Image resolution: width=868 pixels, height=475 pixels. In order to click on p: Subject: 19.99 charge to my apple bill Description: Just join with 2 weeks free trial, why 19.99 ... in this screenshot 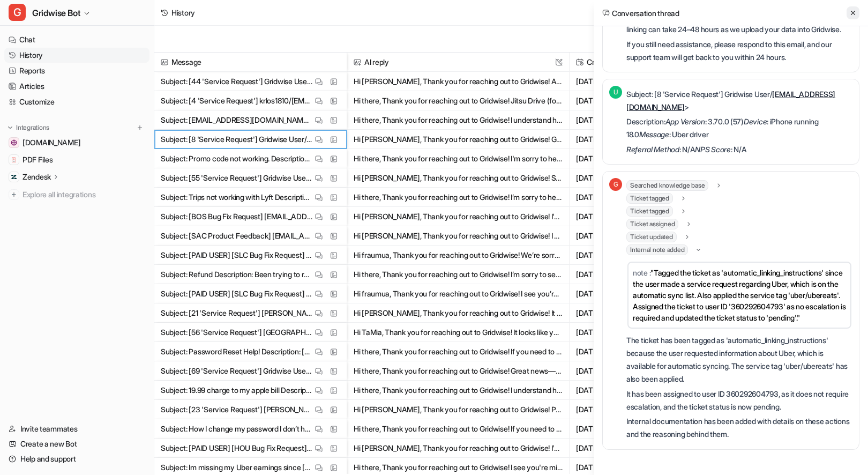, I will do `click(237, 391)`.